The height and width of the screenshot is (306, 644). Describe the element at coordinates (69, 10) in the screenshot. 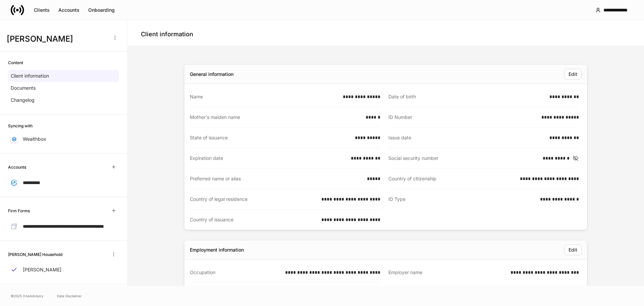

I see `button: Accounts` at that location.